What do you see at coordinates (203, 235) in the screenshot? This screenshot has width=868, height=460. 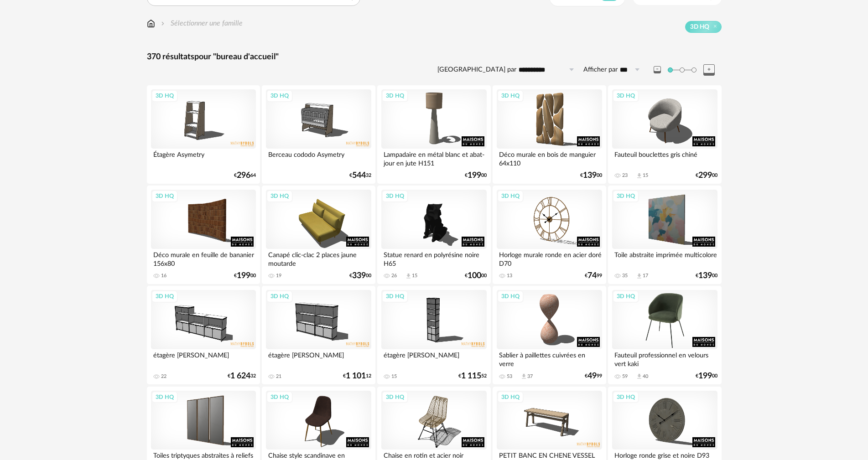 I see `a: 3D HQ Déco murale en feuille de bananier 156x80 16 €19900` at bounding box center [203, 235].